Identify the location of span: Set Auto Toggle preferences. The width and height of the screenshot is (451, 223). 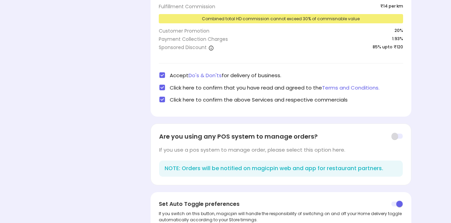
(199, 204).